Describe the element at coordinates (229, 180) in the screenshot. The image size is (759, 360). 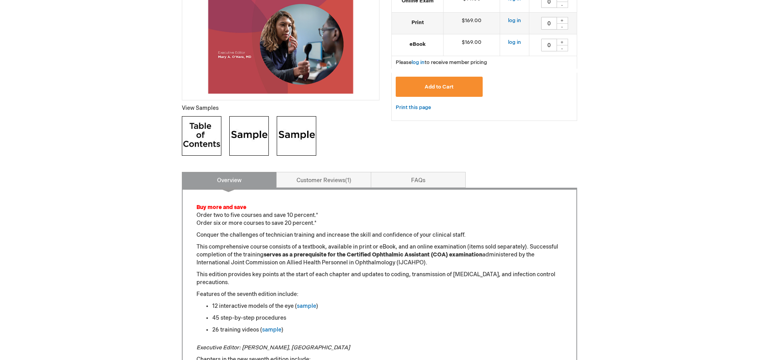
I see `a: Overview` at that location.